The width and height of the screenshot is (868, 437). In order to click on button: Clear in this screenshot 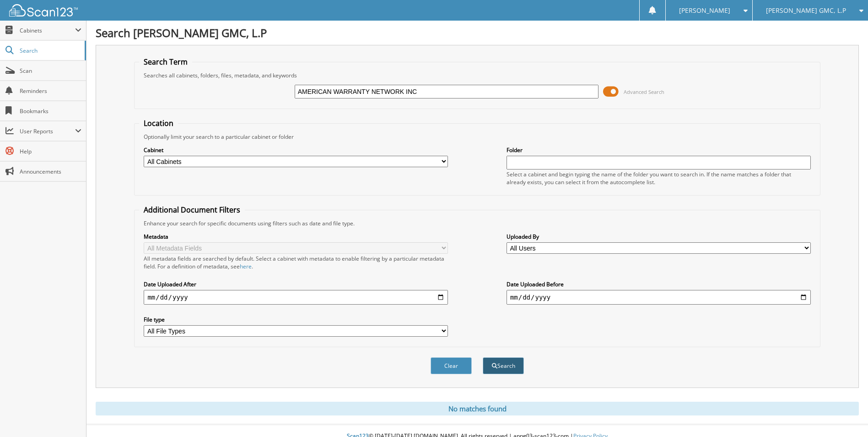, I will do `click(451, 366)`.